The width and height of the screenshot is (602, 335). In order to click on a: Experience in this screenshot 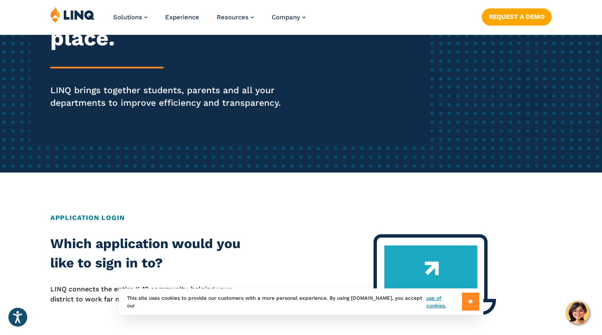, I will do `click(182, 17)`.